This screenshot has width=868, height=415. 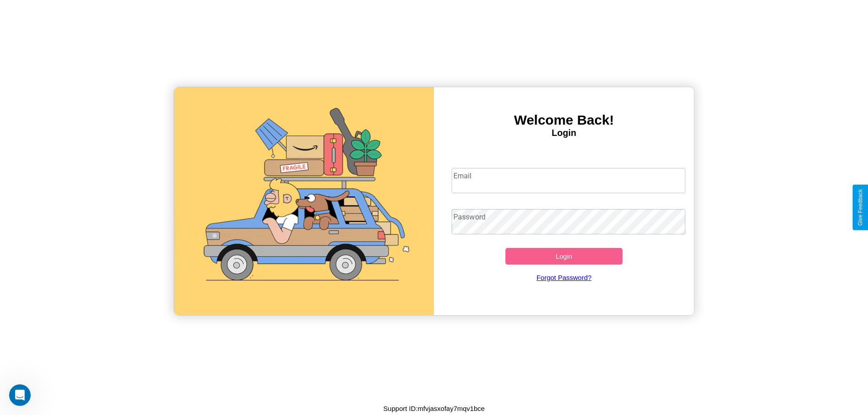 I want to click on button: Login, so click(x=564, y=256).